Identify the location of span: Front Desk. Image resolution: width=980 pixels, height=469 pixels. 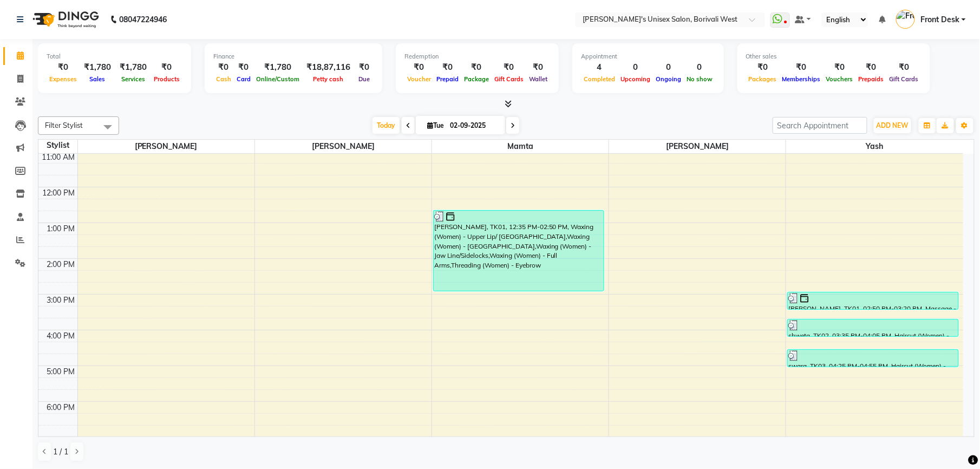
(940, 20).